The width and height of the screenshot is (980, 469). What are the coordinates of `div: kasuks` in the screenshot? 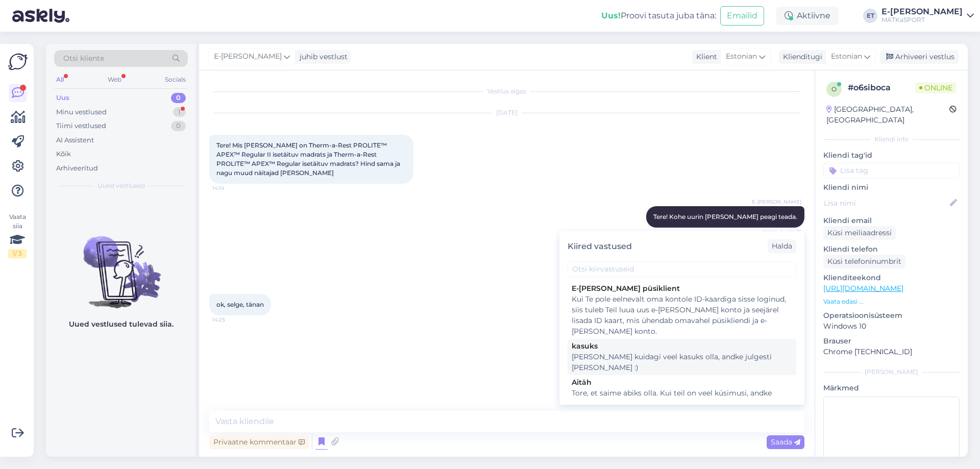 It's located at (682, 347).